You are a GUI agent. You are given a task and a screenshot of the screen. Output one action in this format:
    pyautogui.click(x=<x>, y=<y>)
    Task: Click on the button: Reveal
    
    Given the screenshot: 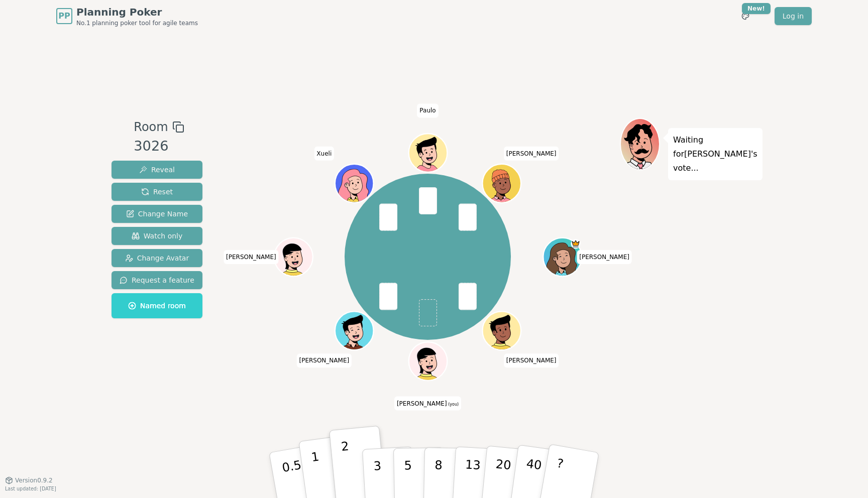 What is the action you would take?
    pyautogui.click(x=157, y=170)
    